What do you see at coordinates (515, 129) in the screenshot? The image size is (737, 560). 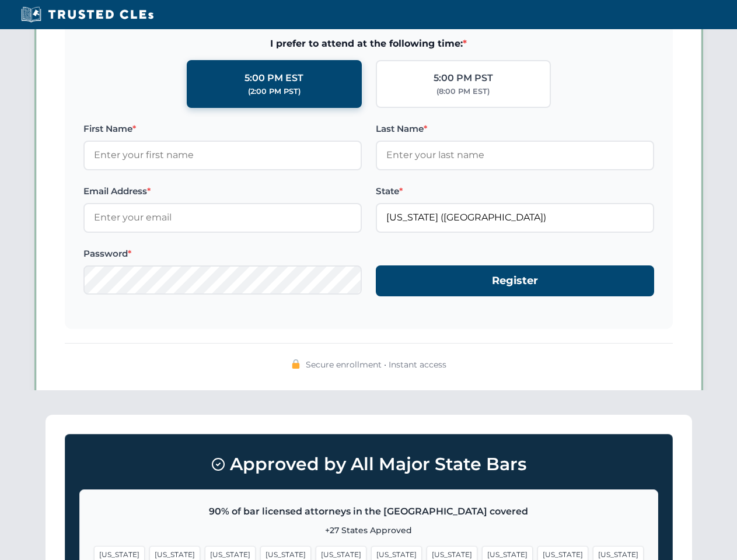 I see `label: Last Name` at bounding box center [515, 129].